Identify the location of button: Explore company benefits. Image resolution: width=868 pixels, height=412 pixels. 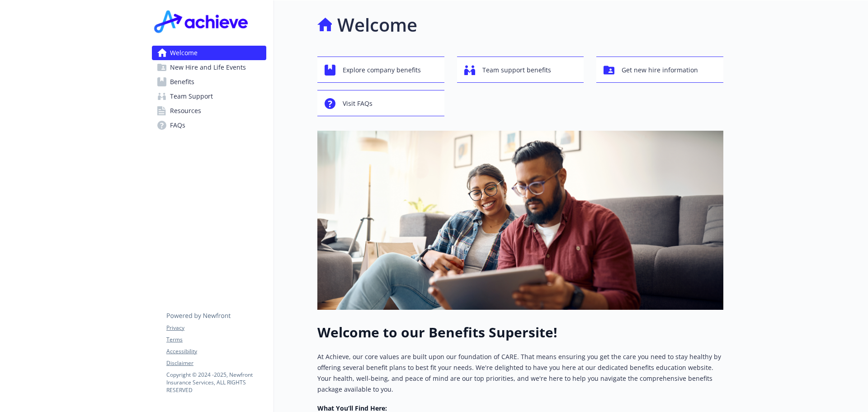
(380, 70).